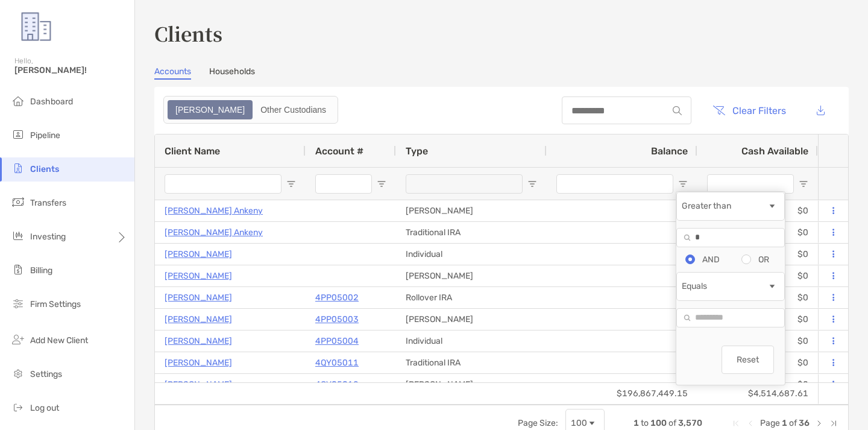 The image size is (868, 430). Describe the element at coordinates (48, 236) in the screenshot. I see `span: Investing` at that location.